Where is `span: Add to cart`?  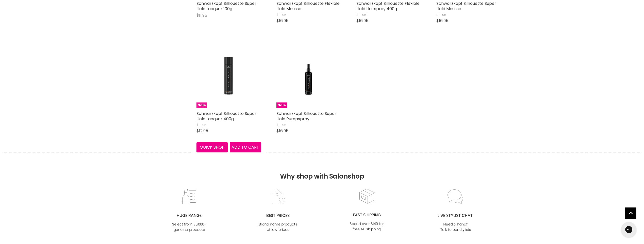 span: Add to cart is located at coordinates (245, 147).